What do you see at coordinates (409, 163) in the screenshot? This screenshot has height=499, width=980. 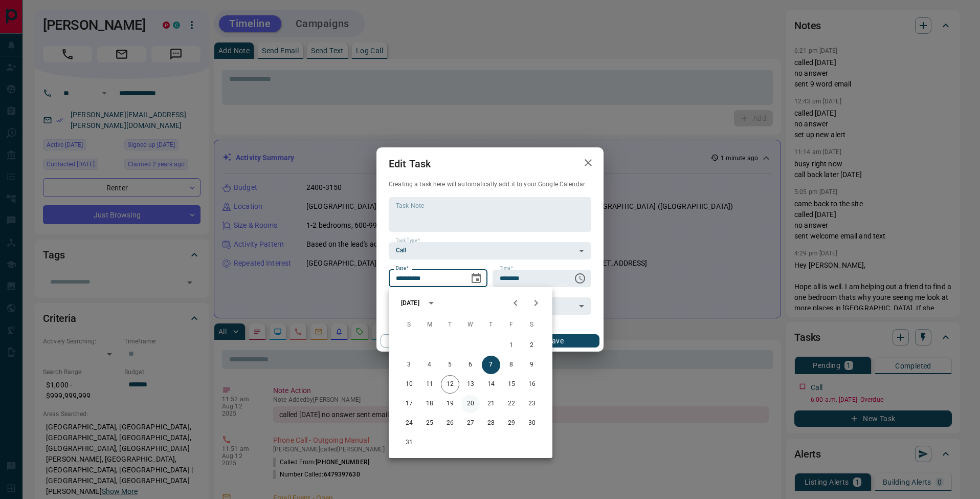 I see `h2: Edit Task` at bounding box center [409, 163].